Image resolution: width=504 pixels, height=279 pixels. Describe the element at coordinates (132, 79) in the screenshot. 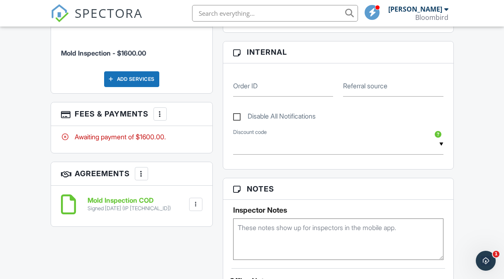

I see `div: Add Services` at that location.